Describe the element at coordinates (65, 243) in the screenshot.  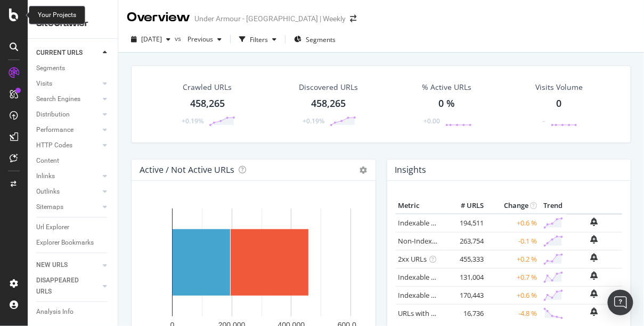
I see `div: Explorer Bookmarks` at that location.